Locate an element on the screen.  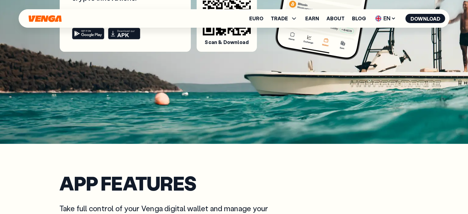
a: About is located at coordinates (335, 18).